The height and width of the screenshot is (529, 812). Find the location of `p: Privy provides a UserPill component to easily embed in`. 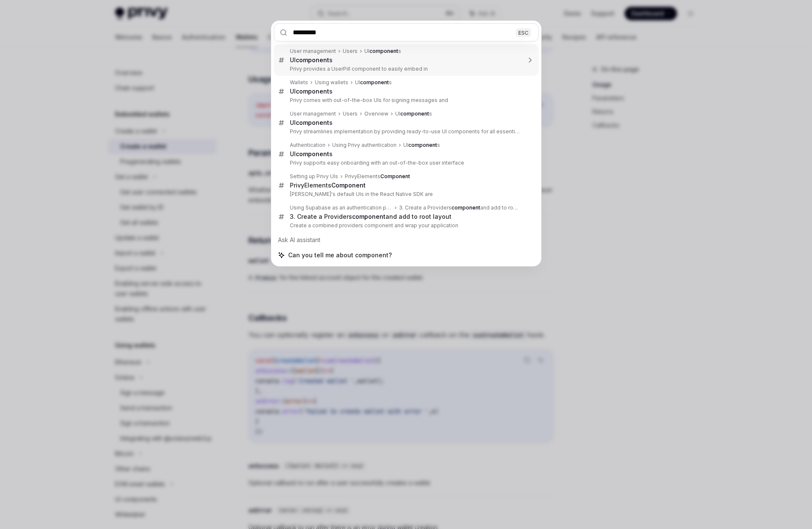

p: Privy provides a UserPill component to easily embed in is located at coordinates (405, 69).